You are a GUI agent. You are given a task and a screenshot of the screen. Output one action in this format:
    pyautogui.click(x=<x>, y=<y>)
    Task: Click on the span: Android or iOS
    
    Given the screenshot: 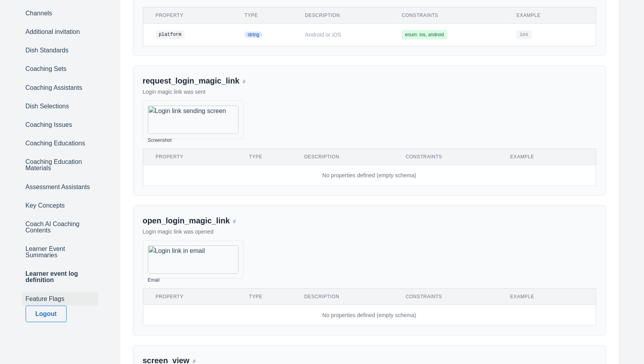 What is the action you would take?
    pyautogui.click(x=323, y=35)
    